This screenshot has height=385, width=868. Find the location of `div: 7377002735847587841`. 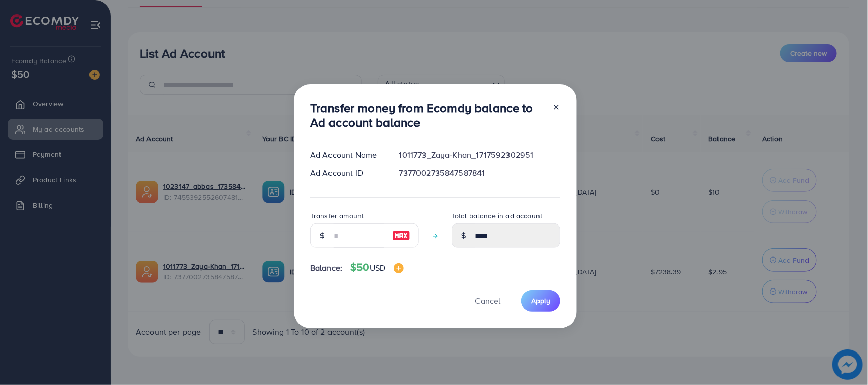

div: 7377002735847587841 is located at coordinates (479, 172).